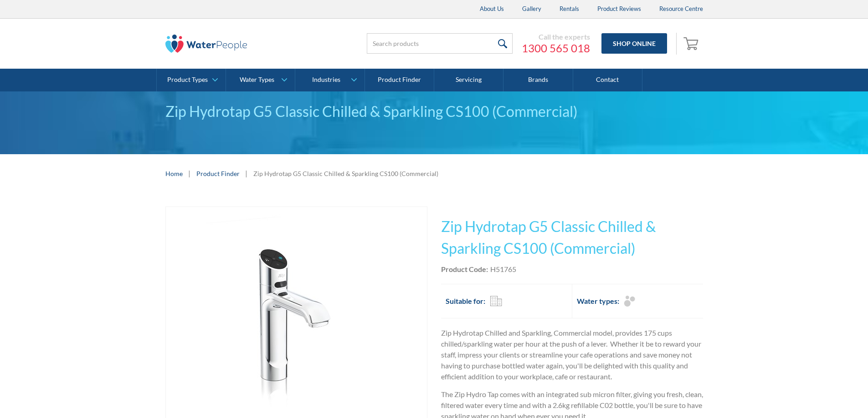 The image size is (868, 418). Describe the element at coordinates (538, 80) in the screenshot. I see `a: Brands` at that location.